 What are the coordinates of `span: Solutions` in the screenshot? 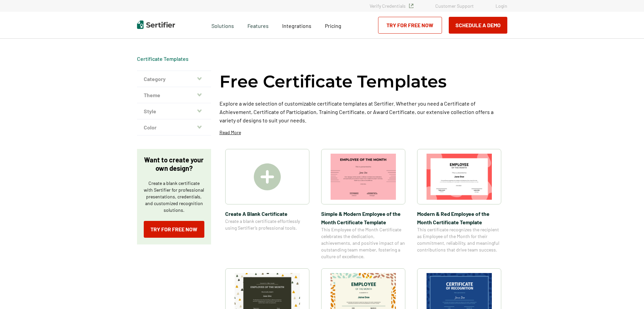 It's located at (222, 25).